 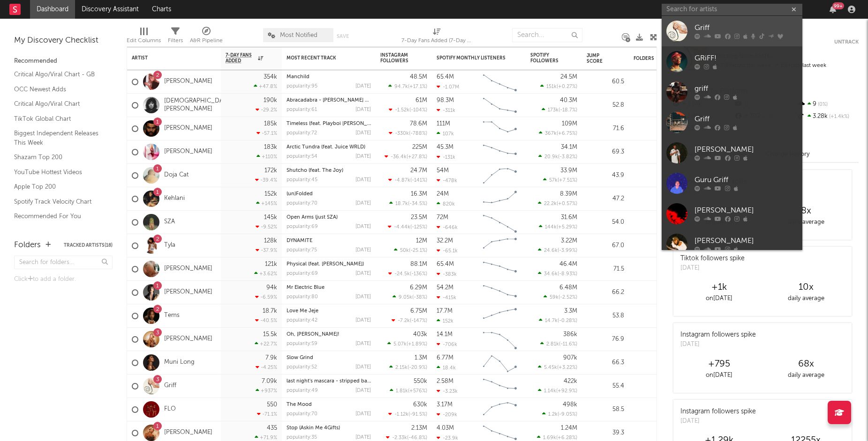 I want to click on span: 367k, so click(x=550, y=133).